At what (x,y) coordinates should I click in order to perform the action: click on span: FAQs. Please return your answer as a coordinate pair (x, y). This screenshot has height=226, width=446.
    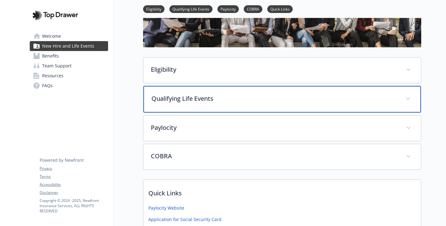
    Looking at the image, I should click on (47, 86).